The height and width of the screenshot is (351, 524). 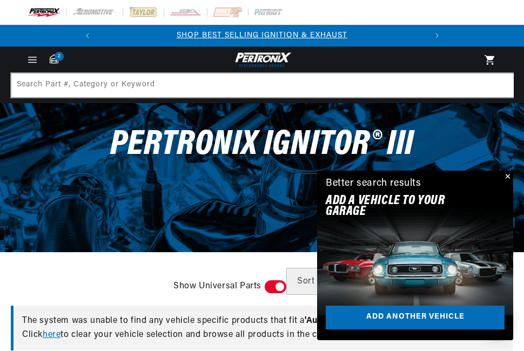 I want to click on span: PerTronix Ignitor® III, so click(x=262, y=145).